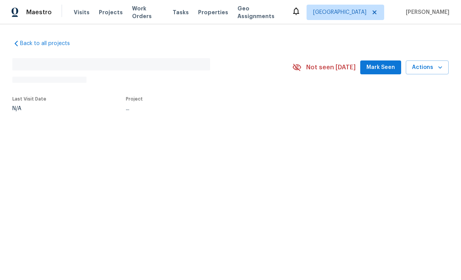 The width and height of the screenshot is (461, 280). What do you see at coordinates (39, 12) in the screenshot?
I see `span: Maestro` at bounding box center [39, 12].